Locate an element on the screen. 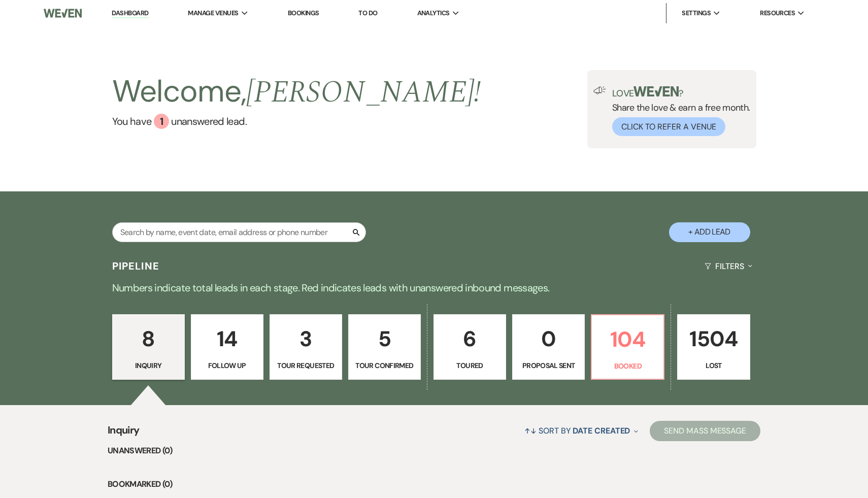 The width and height of the screenshot is (868, 498). a: Bookings is located at coordinates (304, 13).